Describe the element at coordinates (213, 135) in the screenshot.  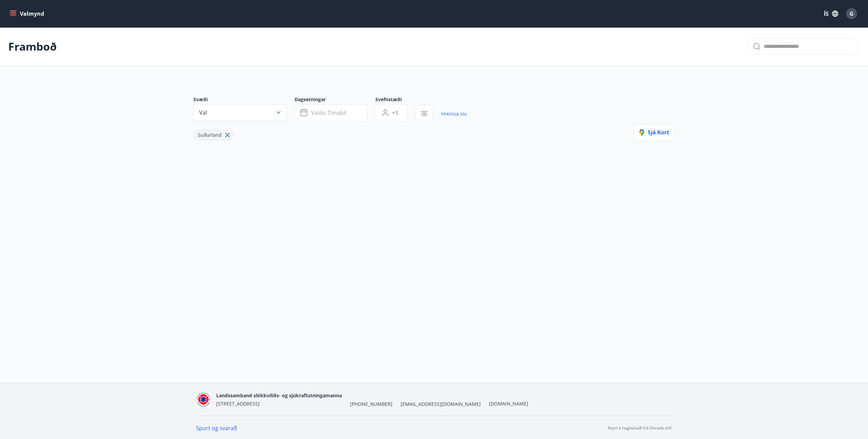
I see `div: Suðurland` at that location.